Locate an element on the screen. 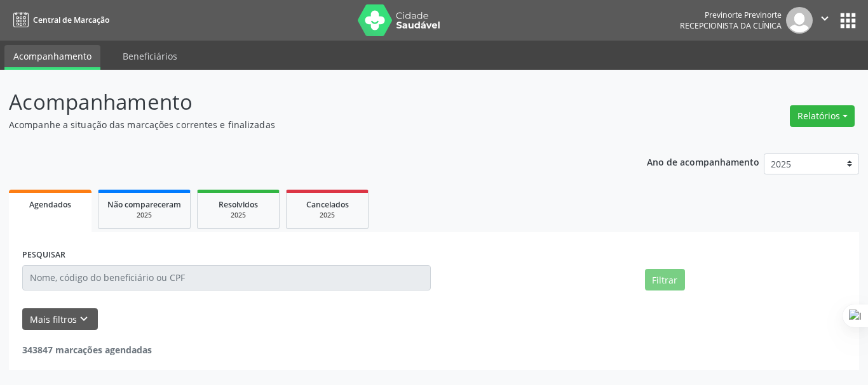  button: apps is located at coordinates (847, 20).